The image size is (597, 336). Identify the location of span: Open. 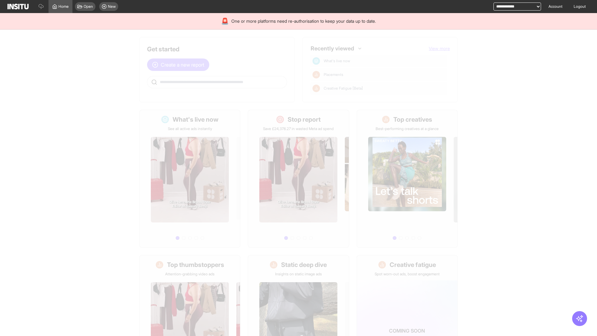
(88, 7).